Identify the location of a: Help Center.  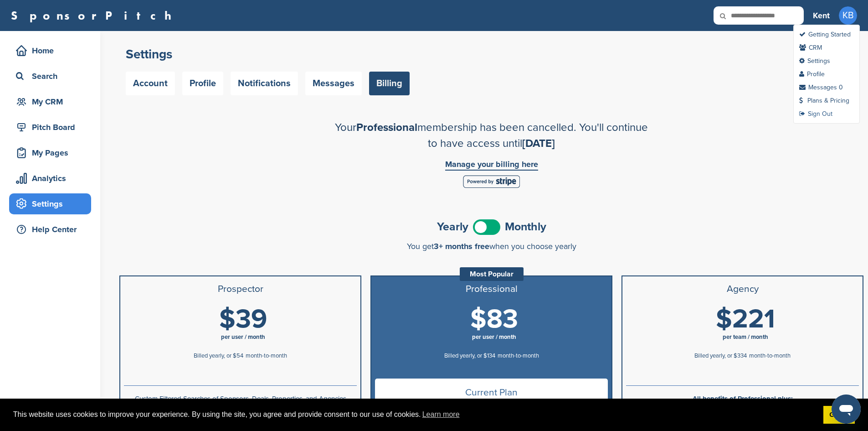
(50, 230).